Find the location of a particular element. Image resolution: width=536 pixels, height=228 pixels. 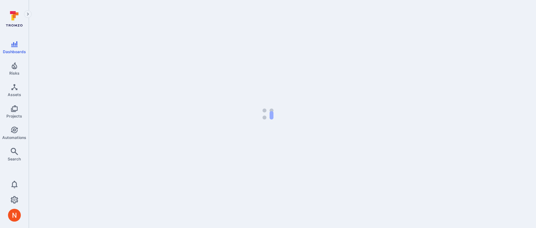

span: Automations is located at coordinates (14, 137).